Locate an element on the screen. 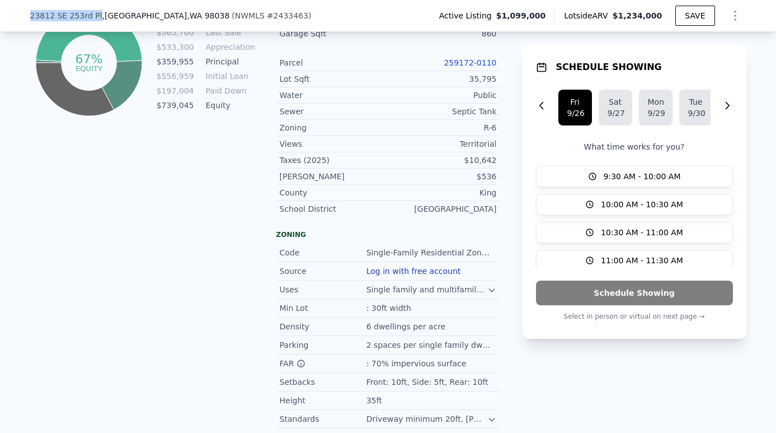 The image size is (776, 433). div: Height is located at coordinates (323, 400).